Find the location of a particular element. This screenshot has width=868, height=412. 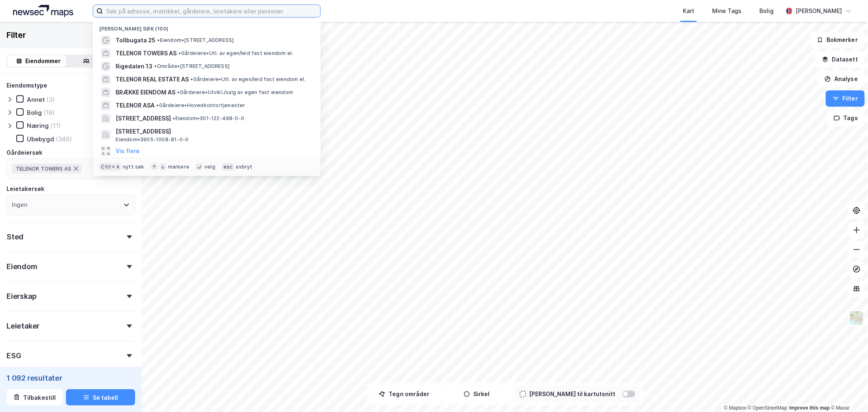

button: Se tabell is located at coordinates (101, 397).